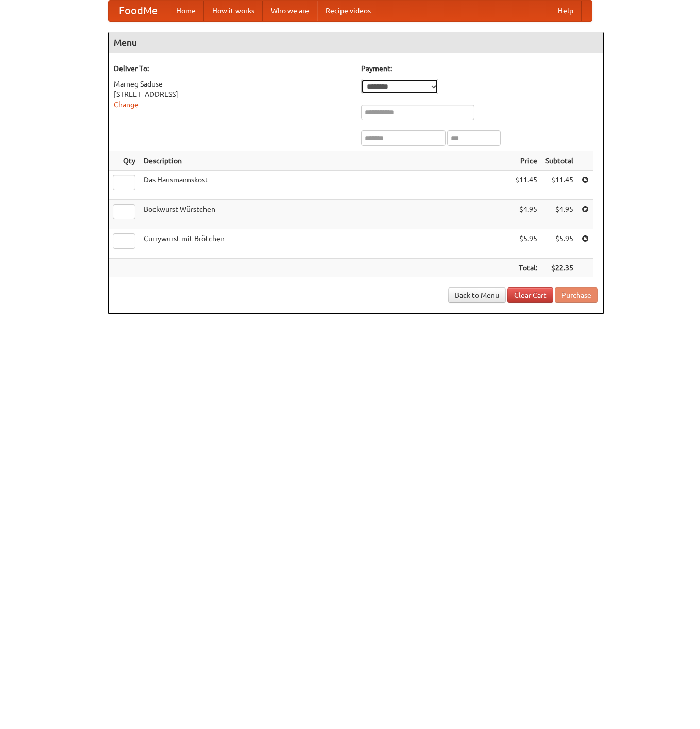  I want to click on a: Recipe videos, so click(348, 10).